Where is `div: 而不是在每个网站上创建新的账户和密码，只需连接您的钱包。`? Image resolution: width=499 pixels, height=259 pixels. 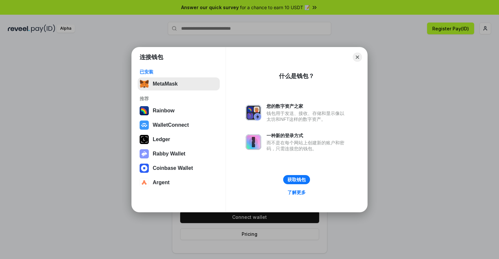
div: 而不是在每个网站上创建新的账户和密码，只需连接您的钱包。 is located at coordinates (307, 146).